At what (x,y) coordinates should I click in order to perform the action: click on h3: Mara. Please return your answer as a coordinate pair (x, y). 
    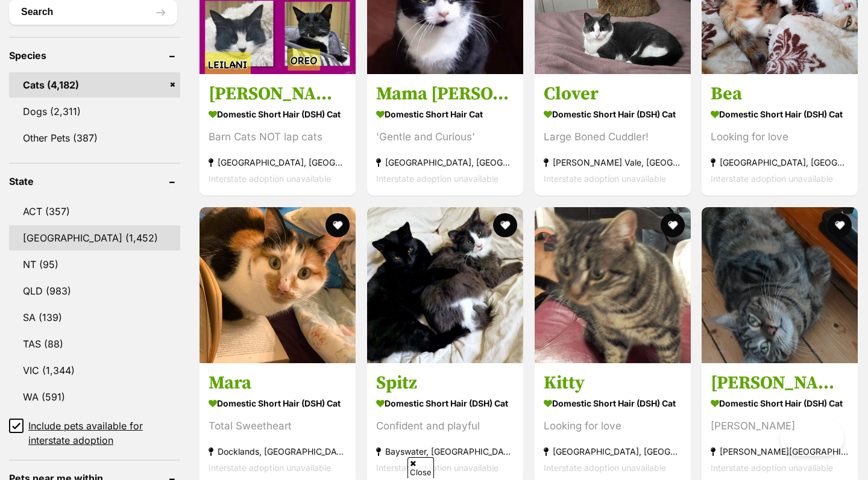
    Looking at the image, I should click on (277, 383).